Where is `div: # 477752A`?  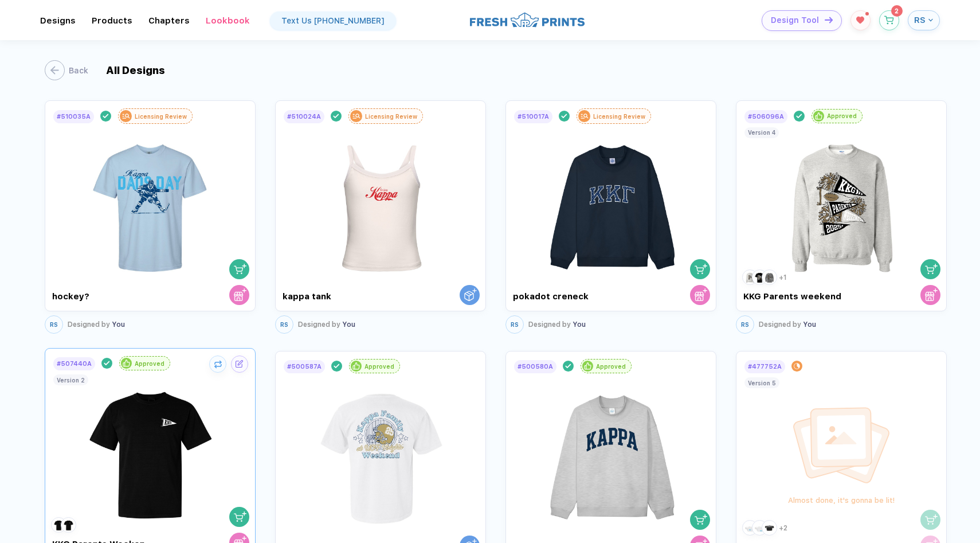 div: # 477752A is located at coordinates (764, 366).